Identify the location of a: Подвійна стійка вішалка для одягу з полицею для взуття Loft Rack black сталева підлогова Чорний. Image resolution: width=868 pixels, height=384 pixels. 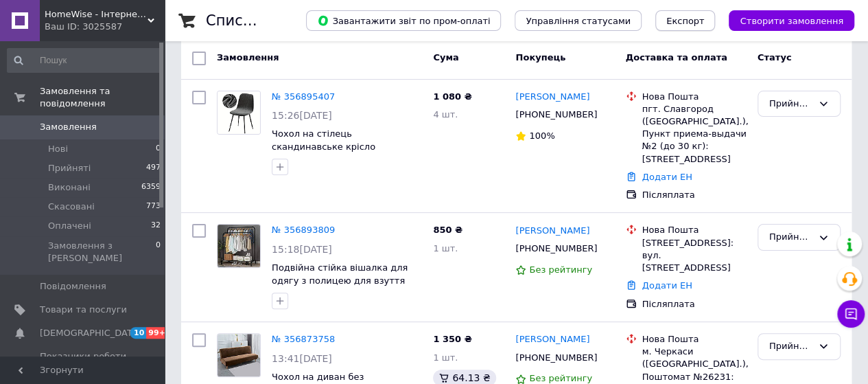
(340, 287).